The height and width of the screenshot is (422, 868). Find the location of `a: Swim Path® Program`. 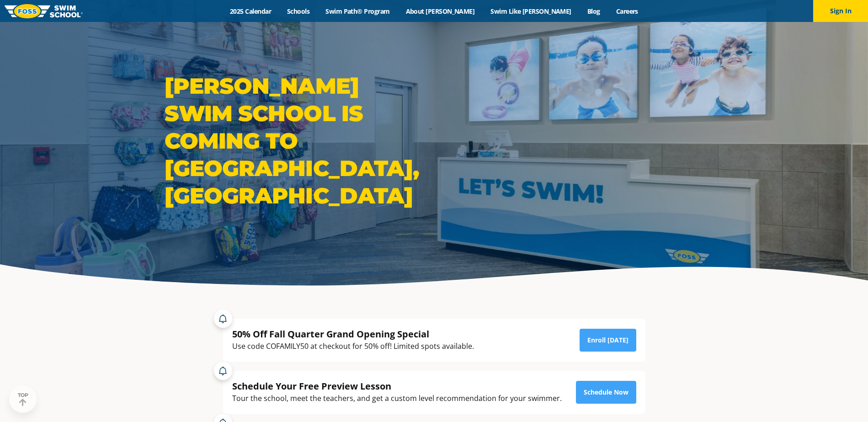

a: Swim Path® Program is located at coordinates (357, 11).